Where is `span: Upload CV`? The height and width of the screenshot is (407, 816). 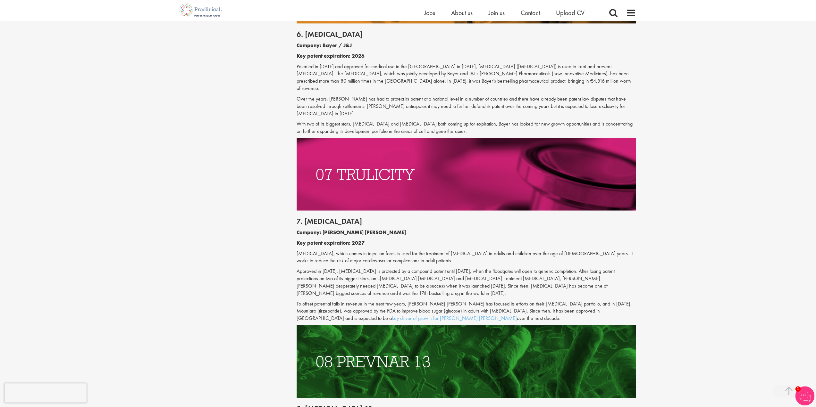
span: Upload CV is located at coordinates (570, 13).